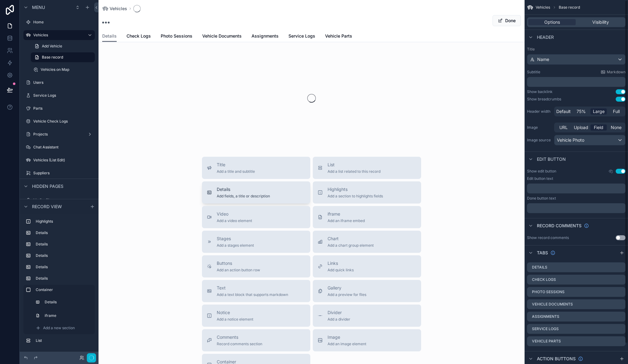 This screenshot has width=628, height=364. Describe the element at coordinates (367, 266) in the screenshot. I see `button: LinksAdd quick links` at that location.